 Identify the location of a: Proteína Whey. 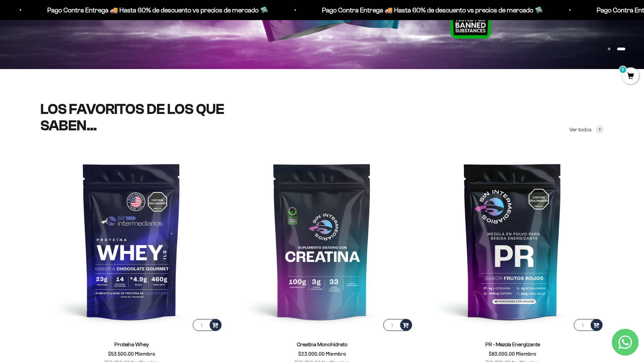
(131, 344).